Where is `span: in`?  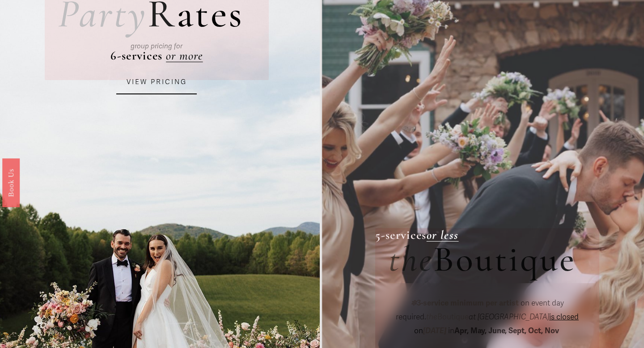
span: in is located at coordinates (504, 330).